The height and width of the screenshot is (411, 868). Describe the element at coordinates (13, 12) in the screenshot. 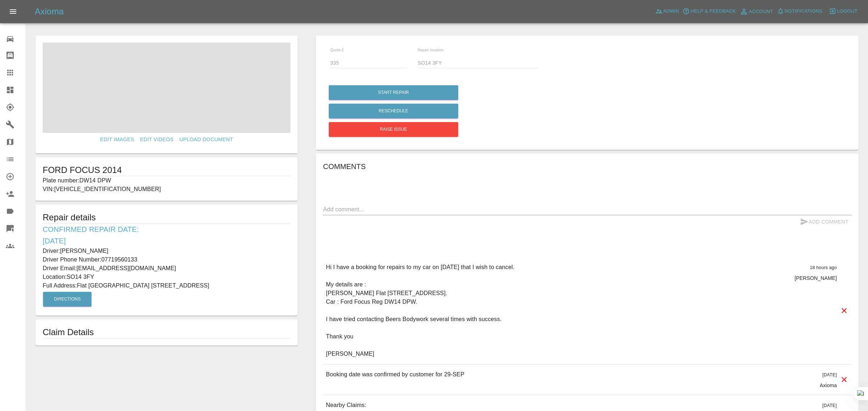

I see `button: Open drawer` at that location.